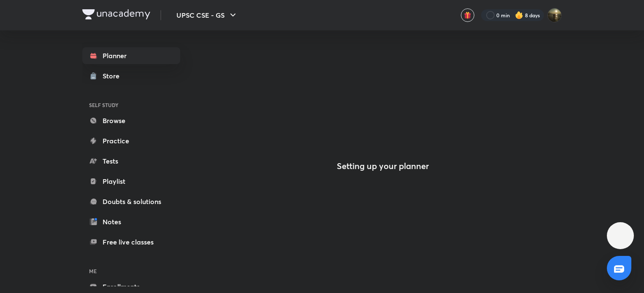 This screenshot has height=293, width=644. Describe the element at coordinates (131, 271) in the screenshot. I see `h6: ME` at that location.